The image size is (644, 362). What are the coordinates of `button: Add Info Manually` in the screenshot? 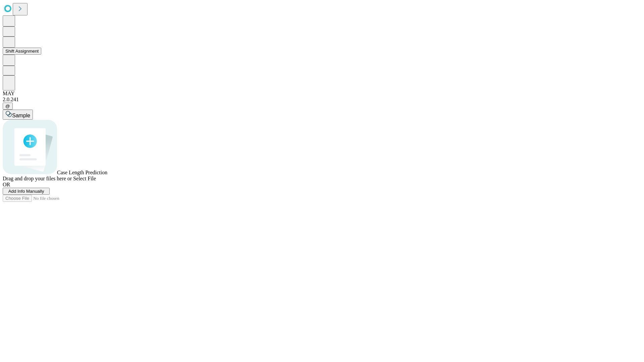 It's located at (26, 191).